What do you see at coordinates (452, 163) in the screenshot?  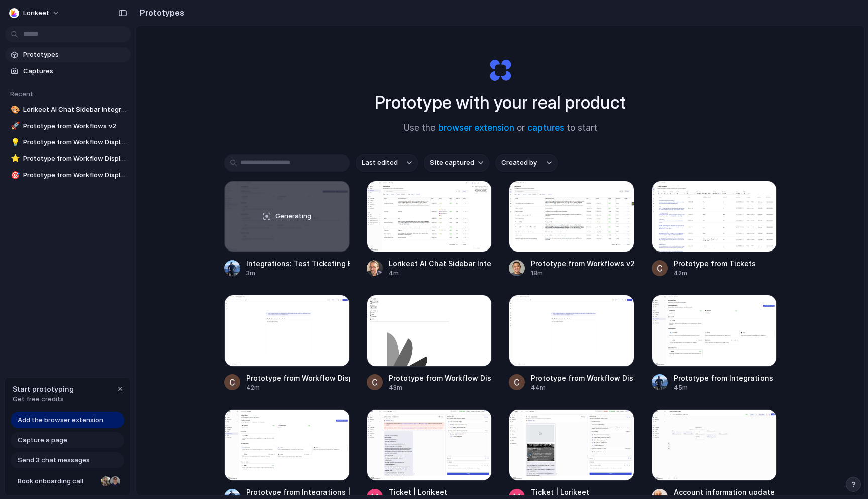 I see `span: Site captured` at bounding box center [452, 163].